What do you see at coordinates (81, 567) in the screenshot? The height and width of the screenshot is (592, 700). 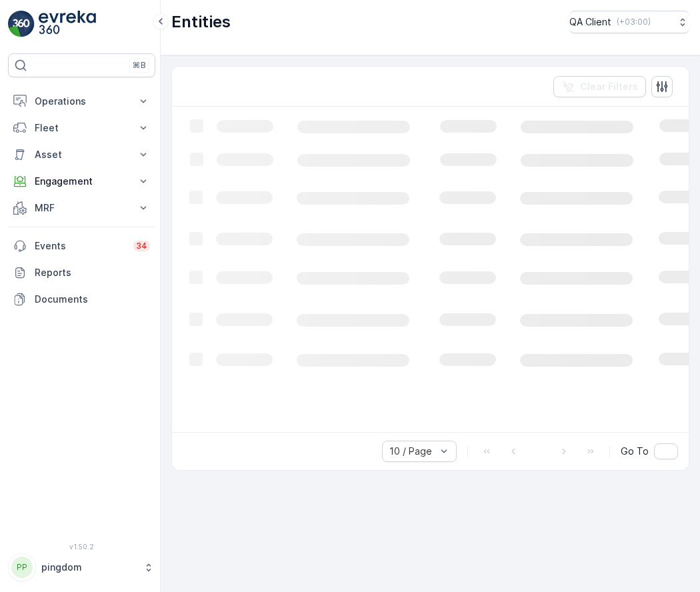 I see `button: PPpingdom` at bounding box center [81, 567].